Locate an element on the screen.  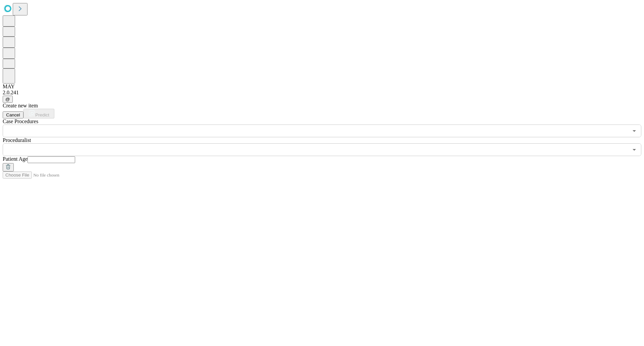
span: Scheduled Procedure is located at coordinates (21, 121).